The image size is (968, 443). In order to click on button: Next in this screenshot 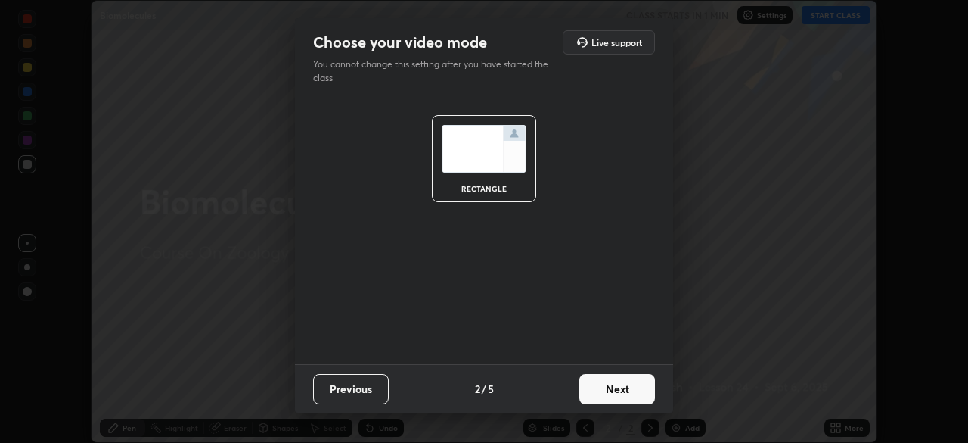, I will do `click(617, 389)`.